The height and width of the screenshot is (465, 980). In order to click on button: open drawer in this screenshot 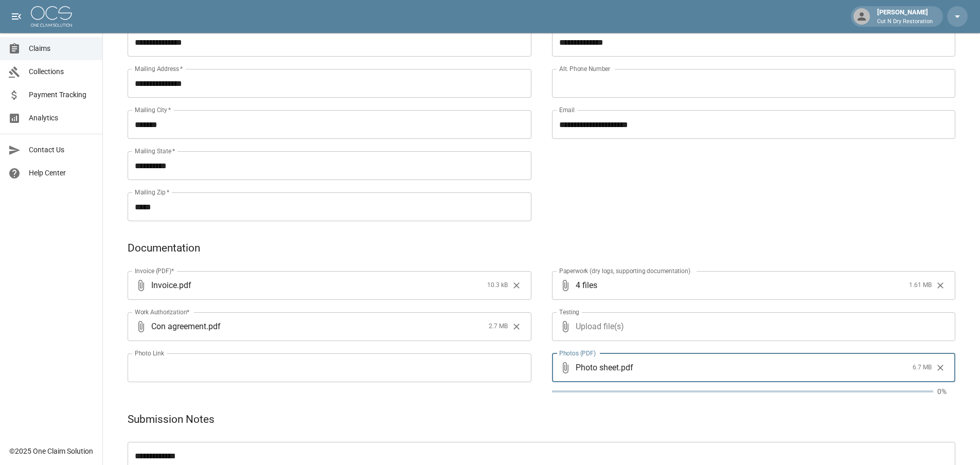, I will do `click(16, 16)`.